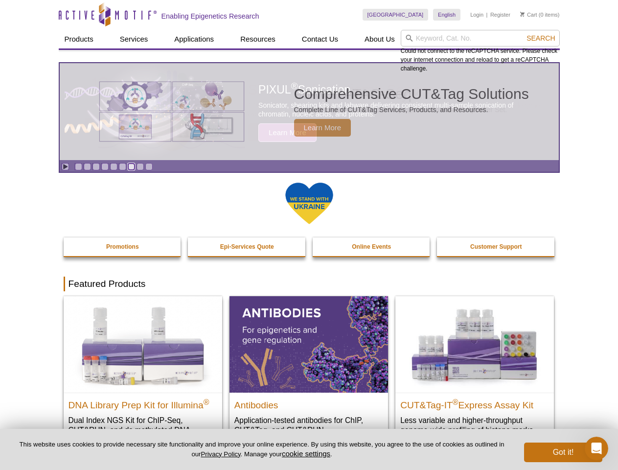 This screenshot has height=470, width=618. What do you see at coordinates (210, 16) in the screenshot?
I see `h2: Enabling Epigenetics Research` at bounding box center [210, 16].